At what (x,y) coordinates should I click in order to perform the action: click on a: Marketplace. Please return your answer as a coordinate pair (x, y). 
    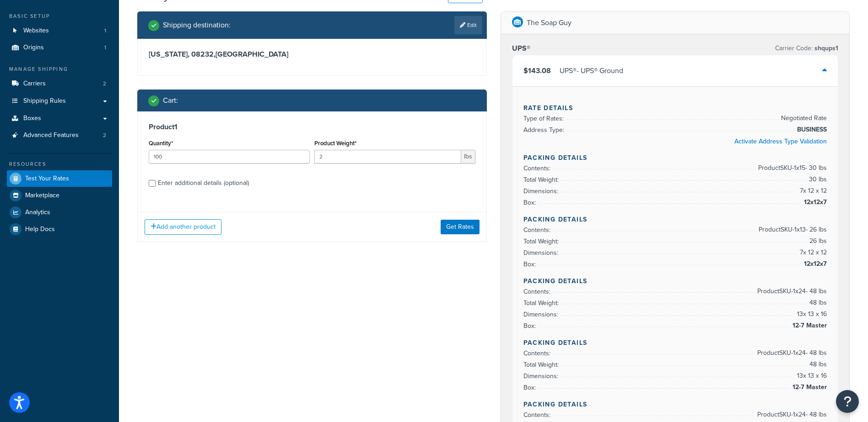
    Looking at the image, I should click on (60, 195).